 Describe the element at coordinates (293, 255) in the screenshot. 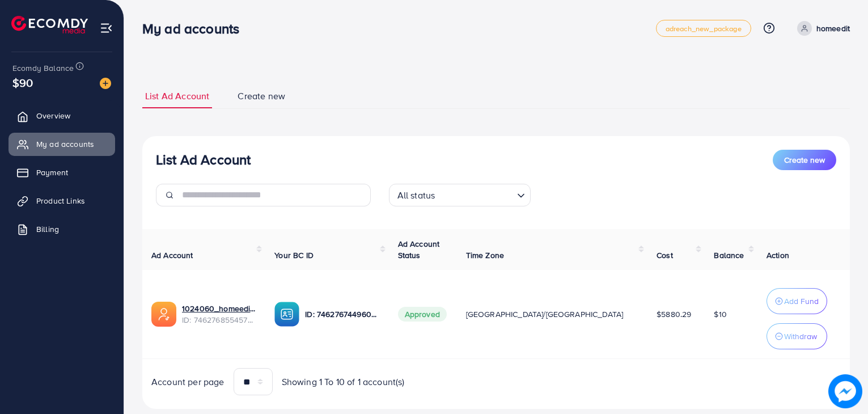

I see `span: Your BC ID` at that location.